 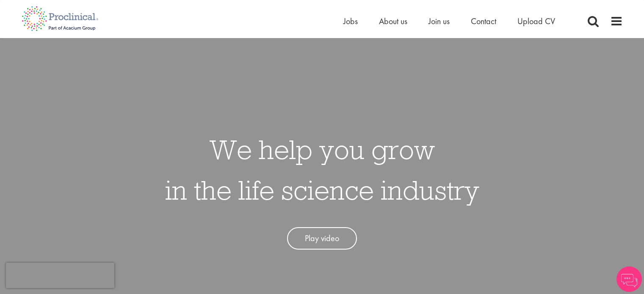 I want to click on h1: We help you grow in the life science industry, so click(x=322, y=170).